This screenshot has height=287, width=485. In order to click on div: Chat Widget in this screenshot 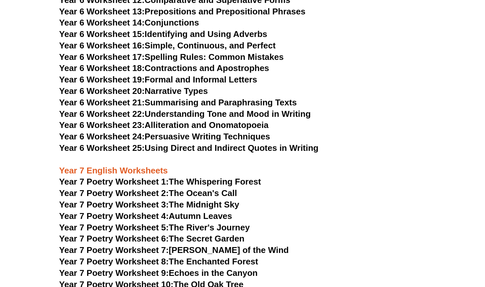, I will do `click(431, 250)`.